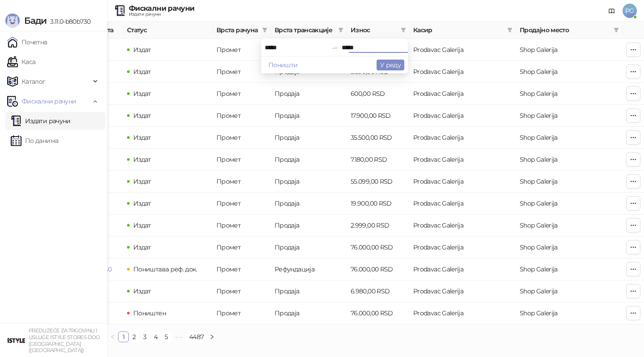  I want to click on span: Продајно место, so click(565, 30).